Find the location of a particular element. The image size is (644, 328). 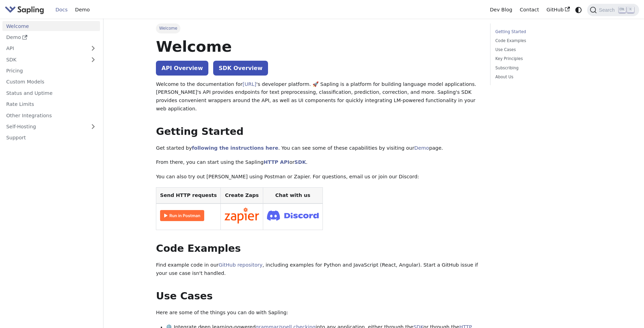

a: Other Integrations is located at coordinates (51, 115).